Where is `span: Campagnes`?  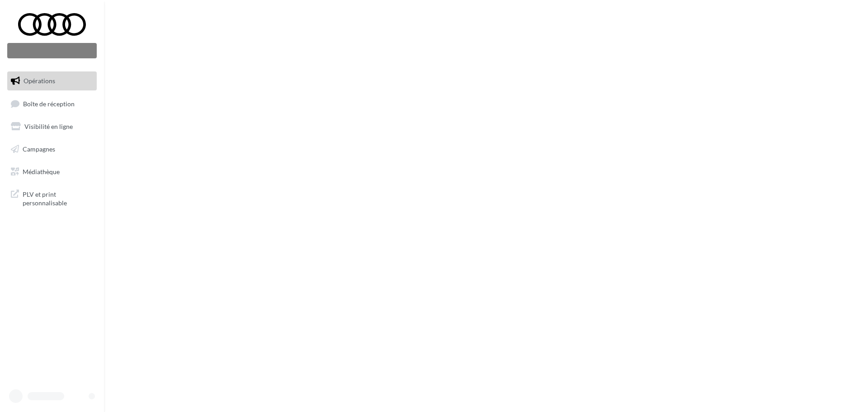 span: Campagnes is located at coordinates (39, 149).